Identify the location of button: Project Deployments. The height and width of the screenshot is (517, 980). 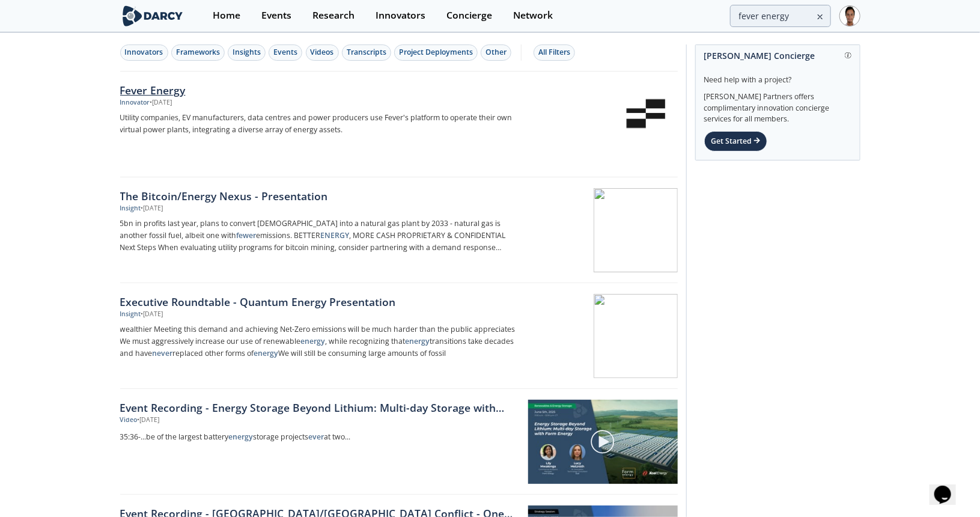
(436, 52).